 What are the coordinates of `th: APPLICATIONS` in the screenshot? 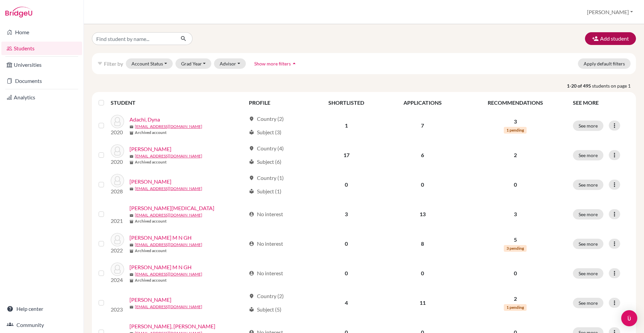 It's located at (423, 103).